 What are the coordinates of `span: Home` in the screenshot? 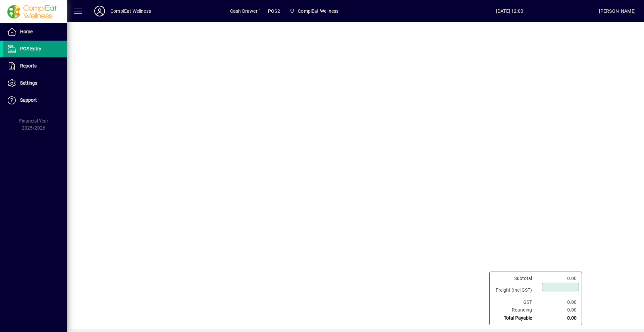 It's located at (26, 32).